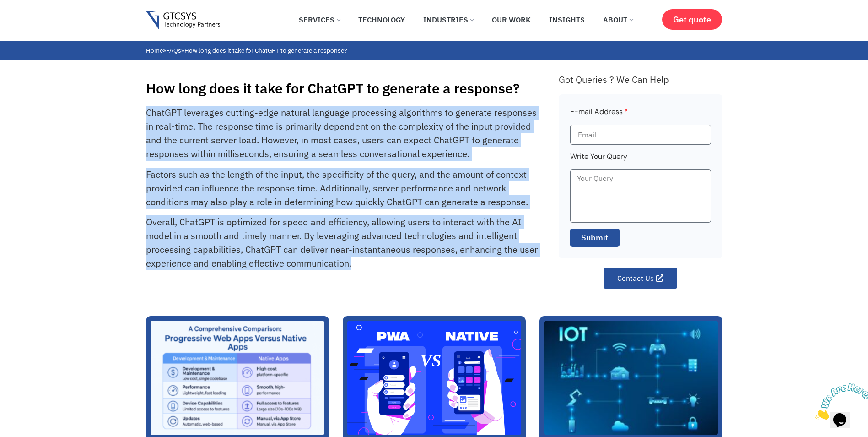 The image size is (868, 437). Describe the element at coordinates (434, 377) in the screenshot. I see `a: Progressive Web Apps vs. Native Apps` at that location.